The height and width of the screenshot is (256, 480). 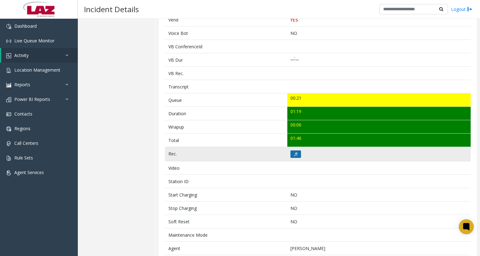 What do you see at coordinates (226, 140) in the screenshot?
I see `td: Total` at bounding box center [226, 140].